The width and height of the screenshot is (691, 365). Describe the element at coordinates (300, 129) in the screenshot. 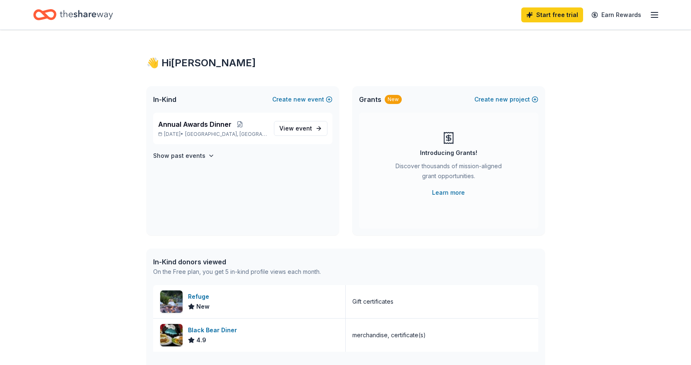

I see `a: View event` at that location.